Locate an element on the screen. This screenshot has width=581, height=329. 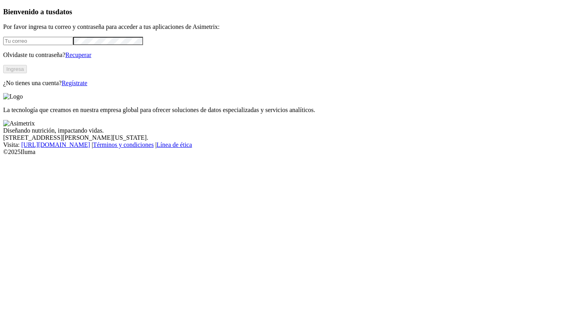
h3: Bienvenido a tus is located at coordinates (291, 12).